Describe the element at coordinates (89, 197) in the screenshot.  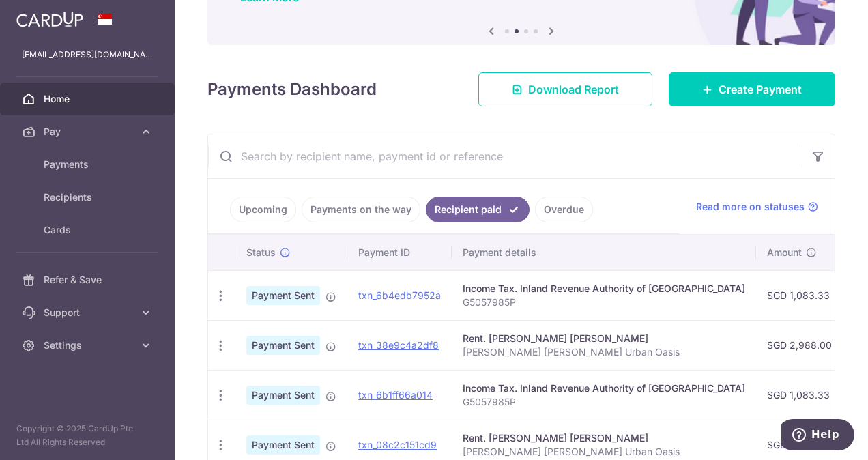
I see `span: Recipients` at that location.